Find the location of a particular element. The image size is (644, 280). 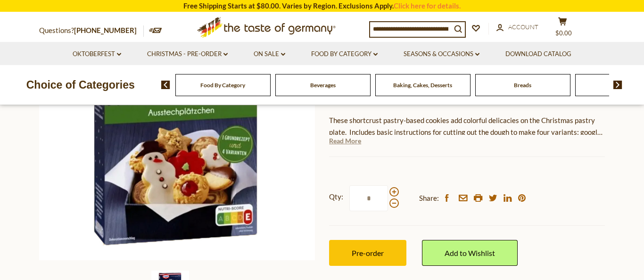

p: These shortcrust pastry-based cookies add colorful delicacies on the Christmas pastry plate. Incl... is located at coordinates (466, 126).